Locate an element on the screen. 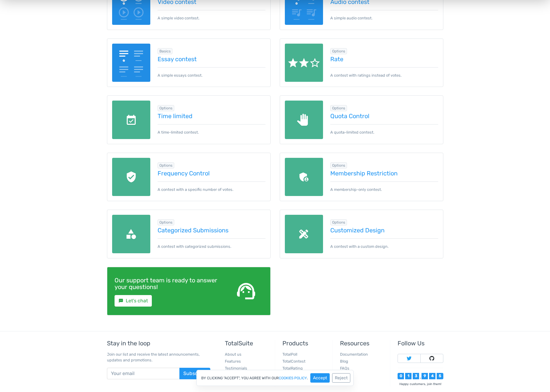 This screenshot has height=392, width=550. img: rate.png.webp is located at coordinates (304, 63).